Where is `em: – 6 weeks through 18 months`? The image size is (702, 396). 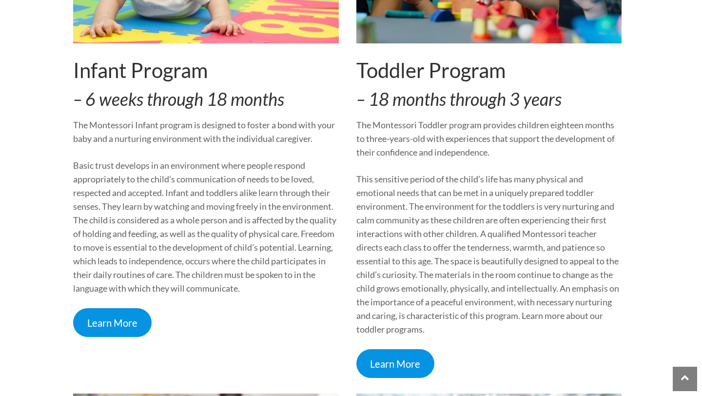
em: – 6 weeks through 18 months is located at coordinates (178, 99).